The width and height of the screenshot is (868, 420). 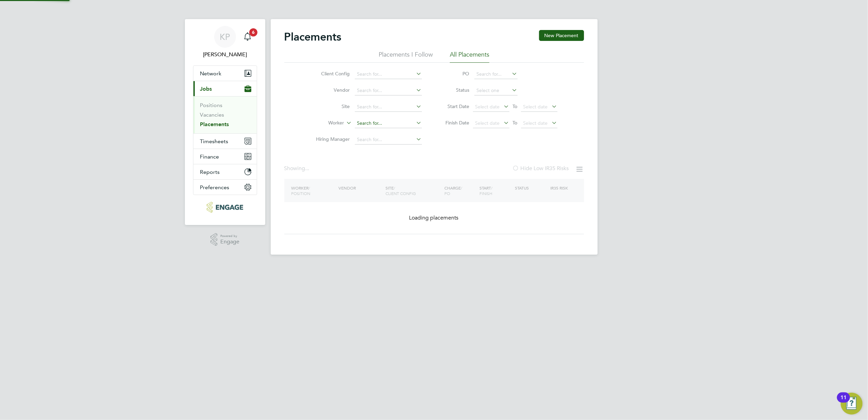 I want to click on div: 11, so click(x=844, y=402).